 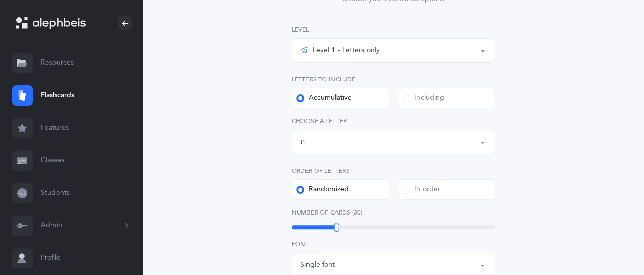 I want to click on div: Level 1 - Letters only, so click(x=340, y=51).